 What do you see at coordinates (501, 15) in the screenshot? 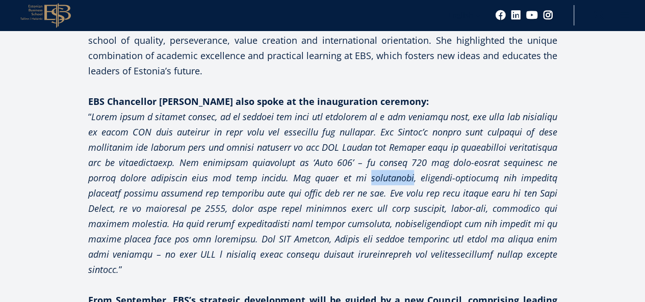
I see `a: Facebook` at bounding box center [501, 15].